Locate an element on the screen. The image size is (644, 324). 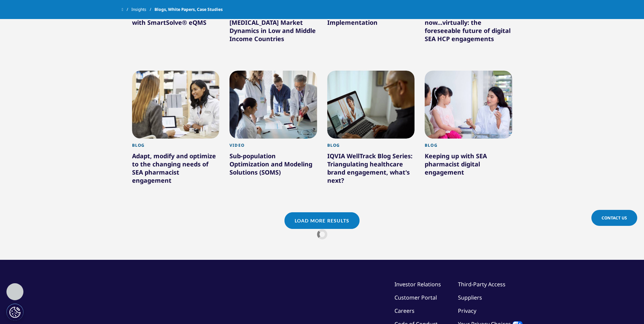
a: Customer Portal is located at coordinates (415, 298).